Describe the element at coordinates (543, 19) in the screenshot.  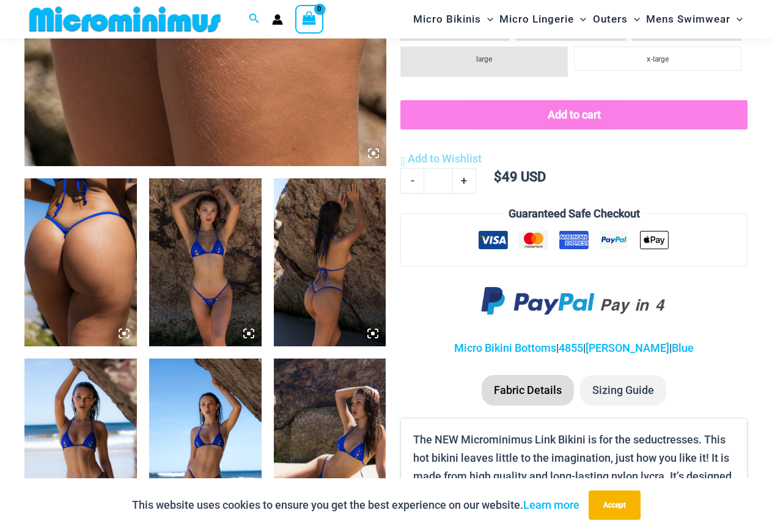
I see `a: Micro LingerieMenu ToggleMenu Toggle` at that location.